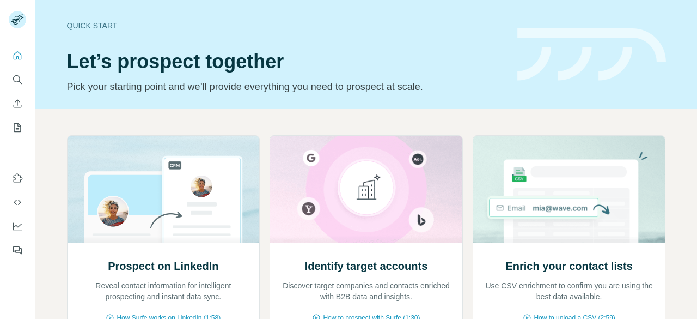 Image resolution: width=697 pixels, height=319 pixels. I want to click on button: Quick start, so click(17, 56).